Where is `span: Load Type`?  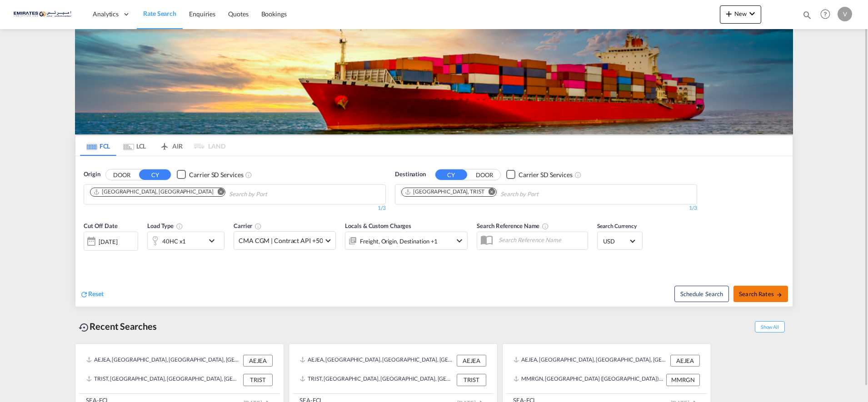
span: Load Type is located at coordinates (165, 226).